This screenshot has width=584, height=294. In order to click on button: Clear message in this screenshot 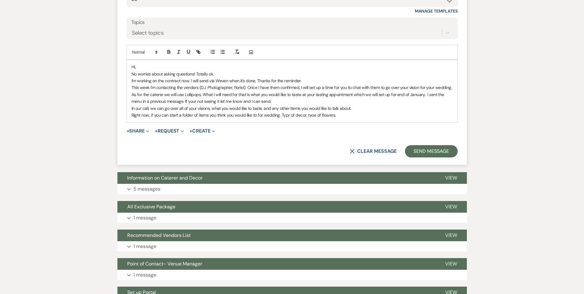, I will do `click(373, 151)`.